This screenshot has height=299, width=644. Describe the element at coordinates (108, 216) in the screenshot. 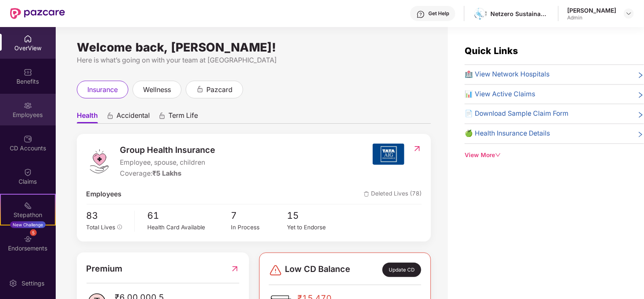

I see `span: 83` at that location.